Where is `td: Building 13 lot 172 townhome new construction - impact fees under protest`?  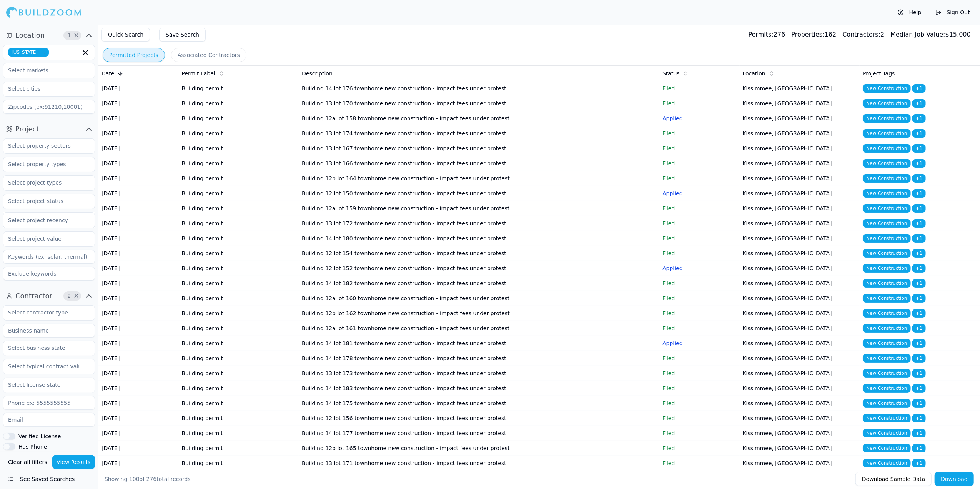 td: Building 13 lot 172 townhome new construction - impact fees under protest is located at coordinates (479, 223).